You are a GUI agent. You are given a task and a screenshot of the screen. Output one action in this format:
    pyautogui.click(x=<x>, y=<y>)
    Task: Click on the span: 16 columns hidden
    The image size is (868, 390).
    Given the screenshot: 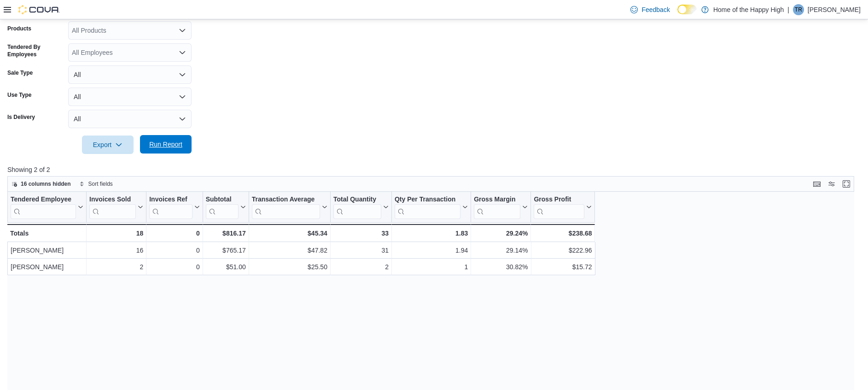 What is the action you would take?
    pyautogui.click(x=46, y=184)
    